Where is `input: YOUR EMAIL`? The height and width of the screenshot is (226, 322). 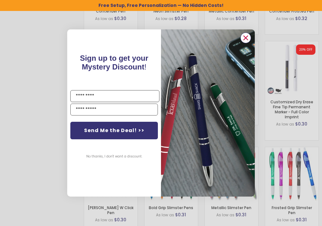
input: YOUR EMAIL is located at coordinates (114, 109).